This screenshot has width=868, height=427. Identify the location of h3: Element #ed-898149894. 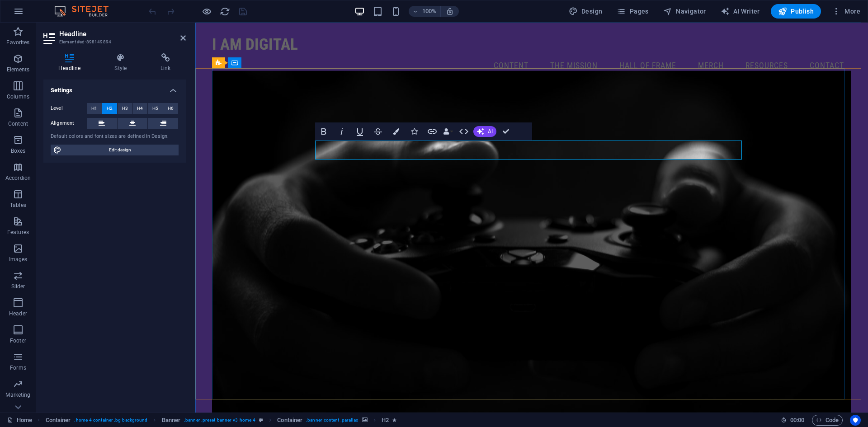
(114, 42).